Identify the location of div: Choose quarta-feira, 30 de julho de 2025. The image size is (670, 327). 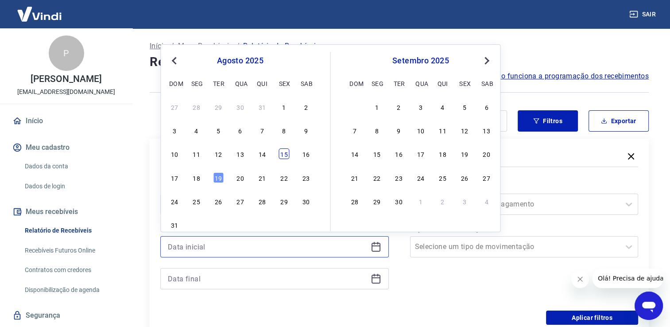
(240, 107).